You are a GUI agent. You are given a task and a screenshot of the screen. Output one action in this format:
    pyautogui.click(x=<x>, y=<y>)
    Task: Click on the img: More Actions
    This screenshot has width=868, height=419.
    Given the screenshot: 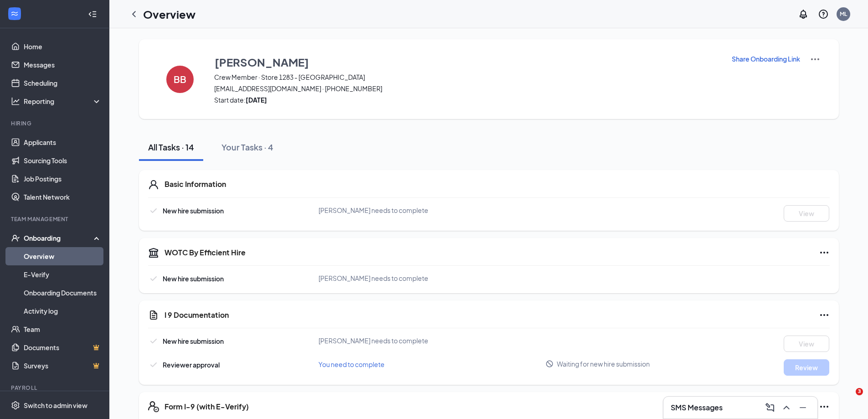 What is the action you would take?
    pyautogui.click(x=815, y=59)
    